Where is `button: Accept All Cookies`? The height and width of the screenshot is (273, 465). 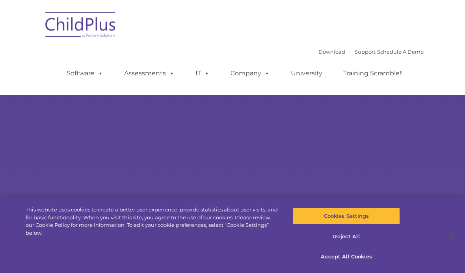
button: Accept All Cookies is located at coordinates (346, 257).